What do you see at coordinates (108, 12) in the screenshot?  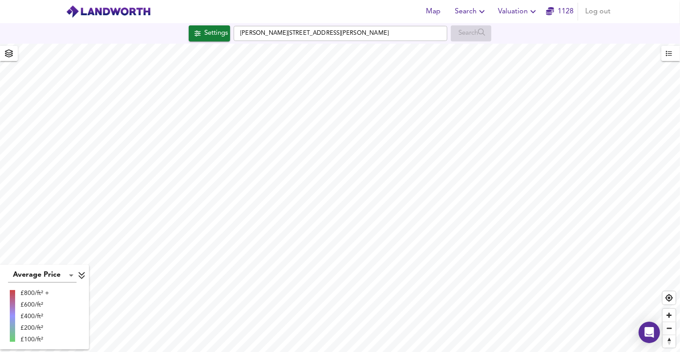 I see `img: logo` at bounding box center [108, 12].